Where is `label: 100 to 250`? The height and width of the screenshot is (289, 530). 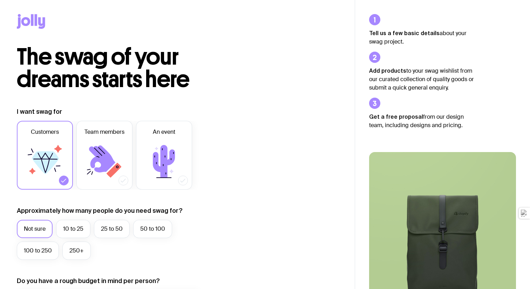 label: 100 to 250 is located at coordinates (38, 250).